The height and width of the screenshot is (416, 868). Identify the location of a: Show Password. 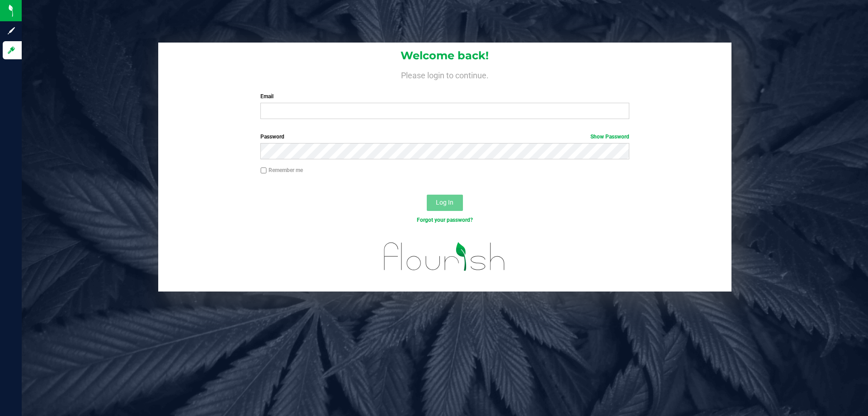
(610, 137).